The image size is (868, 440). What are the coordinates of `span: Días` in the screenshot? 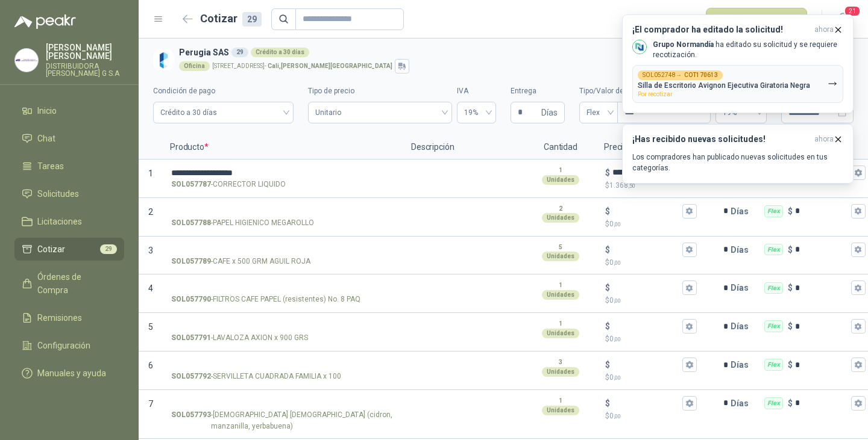 It's located at (549, 113).